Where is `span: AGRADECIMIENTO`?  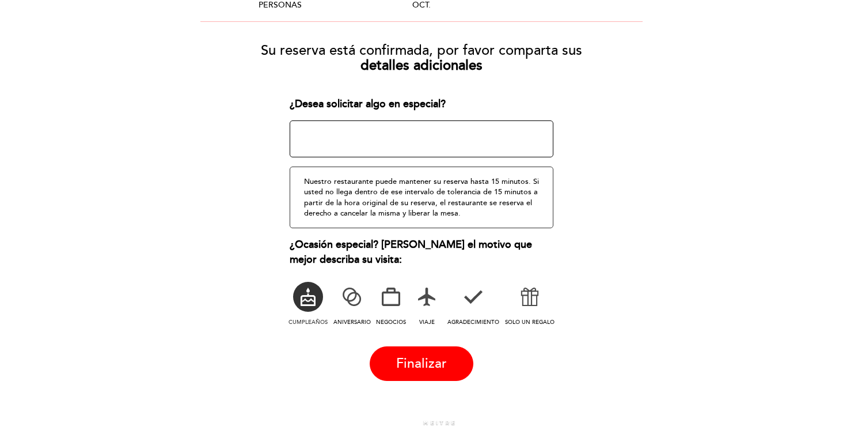 span: AGRADECIMIENTO is located at coordinates (474, 322).